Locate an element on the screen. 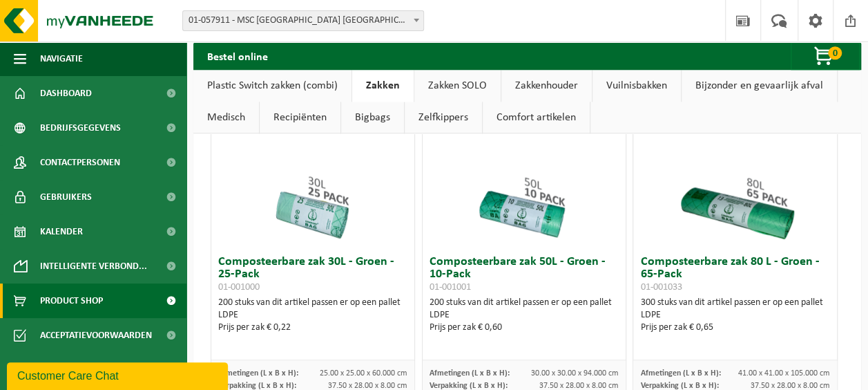 This screenshot has height=390, width=868. a: Recipiënten is located at coordinates (300, 118).